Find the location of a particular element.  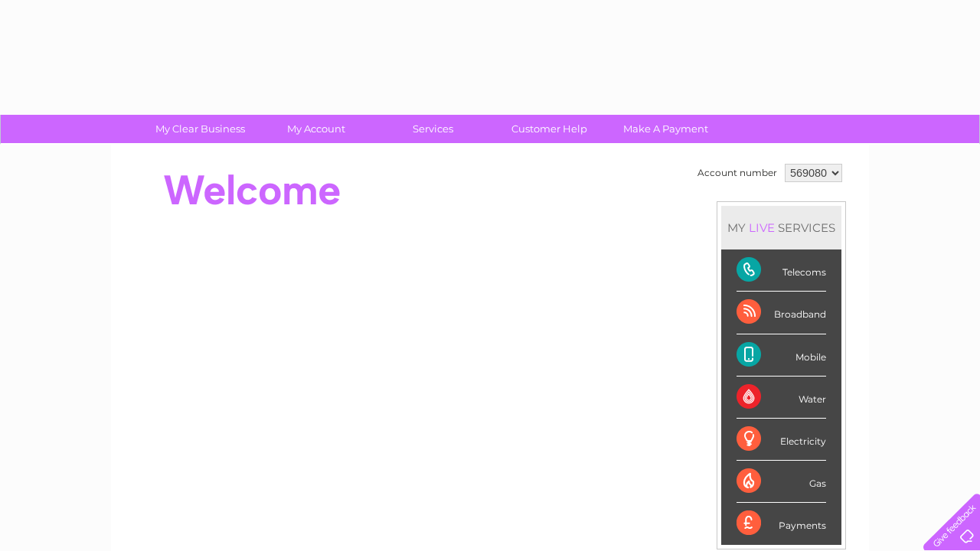

div: Electricity is located at coordinates (781, 439).